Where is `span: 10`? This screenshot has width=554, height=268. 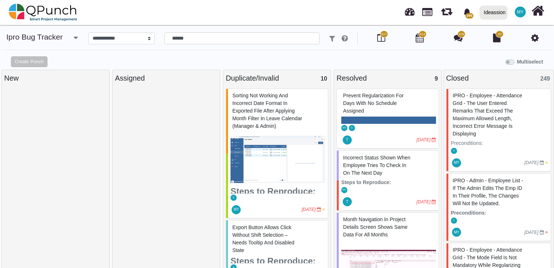
span: 10 is located at coordinates (324, 78).